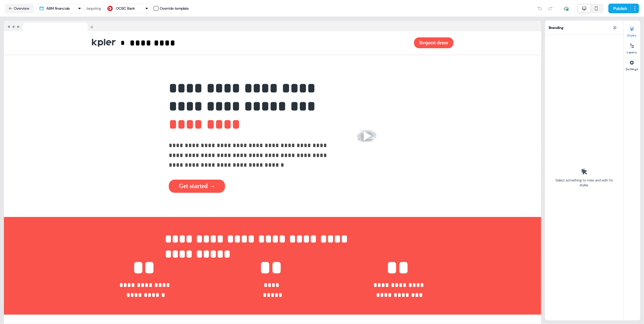  I want to click on button: Settings, so click(632, 65).